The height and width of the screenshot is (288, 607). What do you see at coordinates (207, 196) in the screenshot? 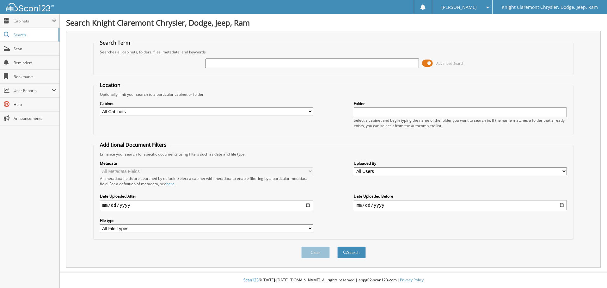
I see `label: Date Uploaded After` at bounding box center [207, 196].